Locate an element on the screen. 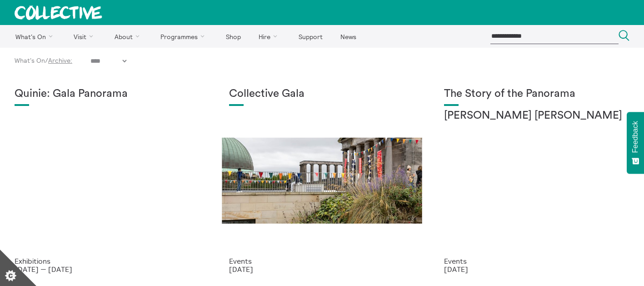 The height and width of the screenshot is (286, 644). a: News is located at coordinates (348, 36).